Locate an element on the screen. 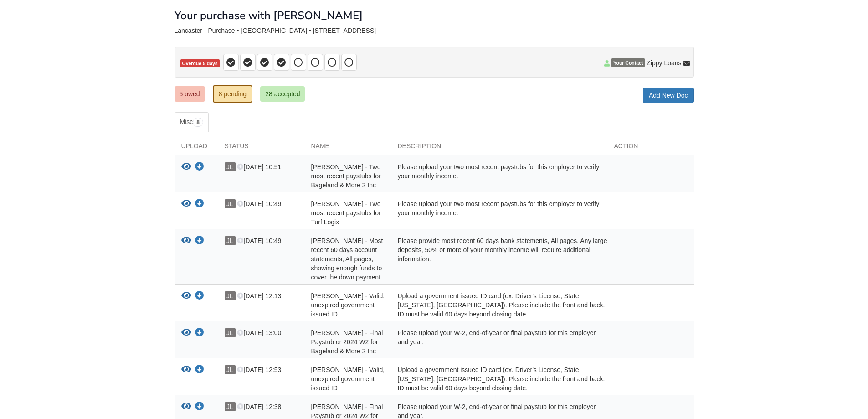  div: Please upload your W-2, end-of-year or final paystub for this employer and year. is located at coordinates (499, 342).